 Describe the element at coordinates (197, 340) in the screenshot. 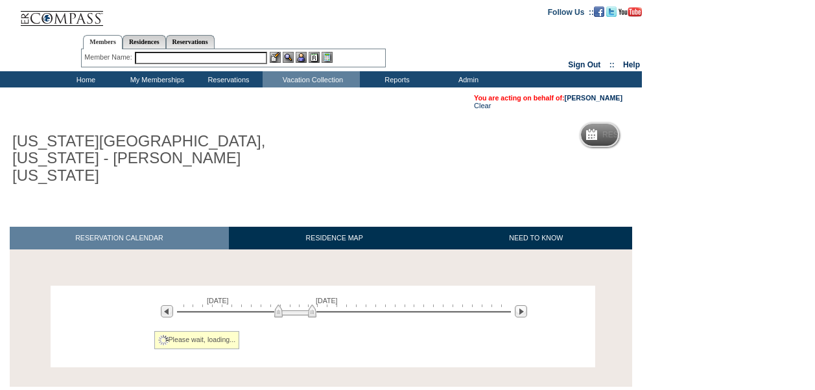

I see `div: Please wait, loading...` at that location.